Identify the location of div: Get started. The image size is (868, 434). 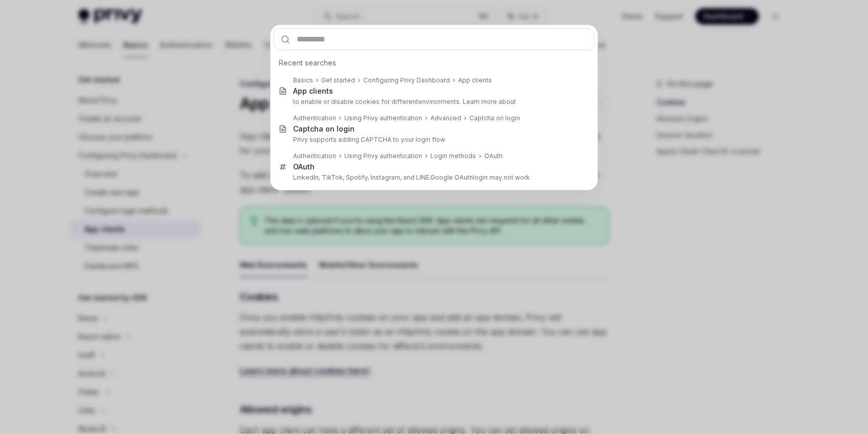
(338, 81).